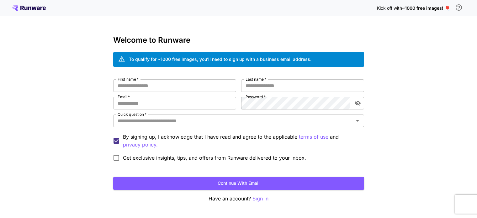 This screenshot has height=218, width=477. What do you see at coordinates (314, 137) in the screenshot?
I see `p: terms of use` at bounding box center [314, 137].